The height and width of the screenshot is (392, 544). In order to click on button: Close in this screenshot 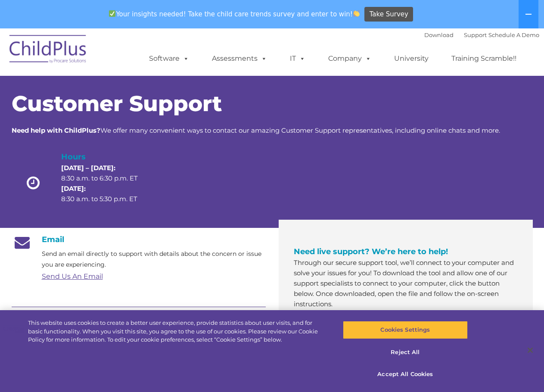, I will do `click(530, 351)`.